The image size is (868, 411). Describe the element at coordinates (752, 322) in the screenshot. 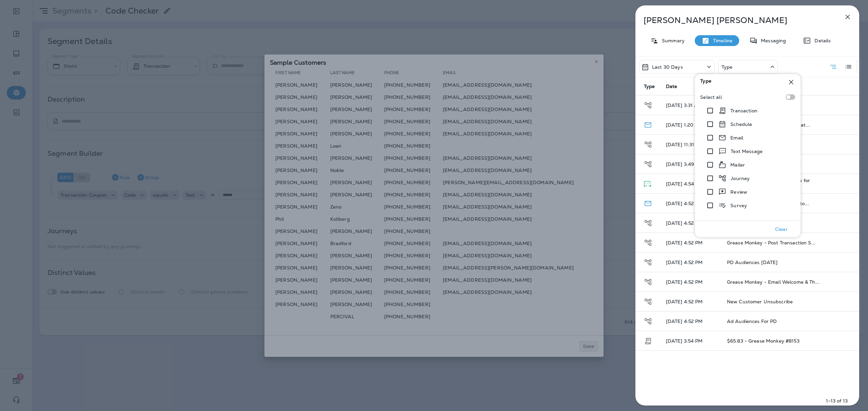

I see `span: Ad Audiences For PD` at that location.